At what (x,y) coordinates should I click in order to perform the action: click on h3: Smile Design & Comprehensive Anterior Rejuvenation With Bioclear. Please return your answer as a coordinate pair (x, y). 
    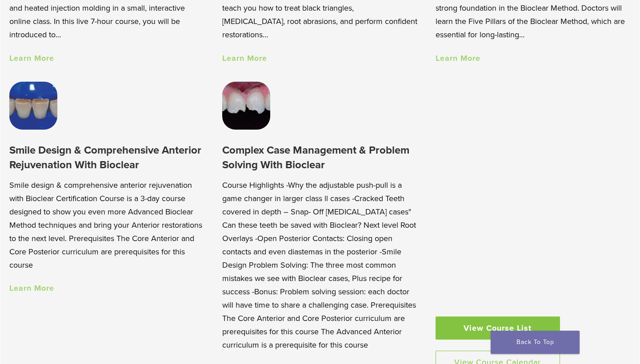
    Looking at the image, I should click on (107, 158).